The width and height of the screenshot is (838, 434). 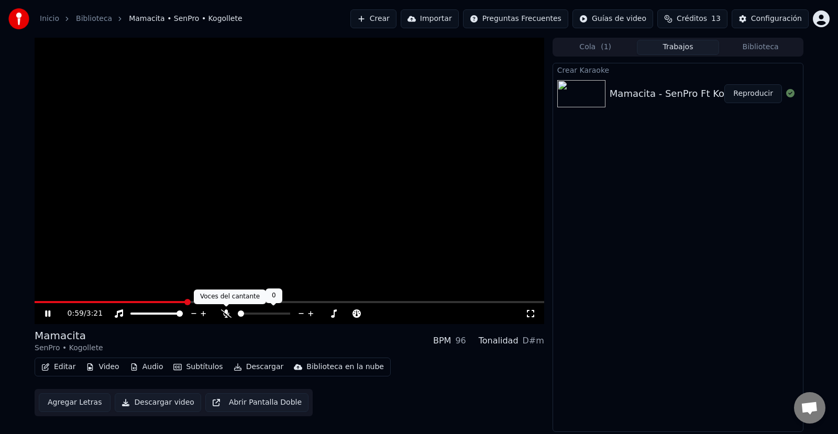 I want to click on button: Descargar, so click(x=259, y=367).